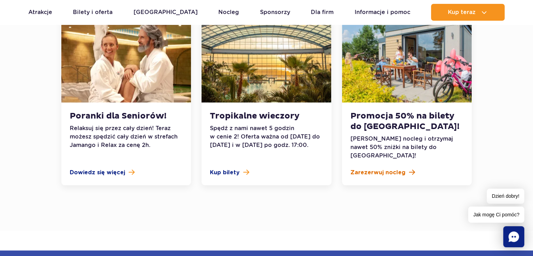  What do you see at coordinates (126, 173) in the screenshot?
I see `a: Dowiedz się więcej` at bounding box center [126, 173].